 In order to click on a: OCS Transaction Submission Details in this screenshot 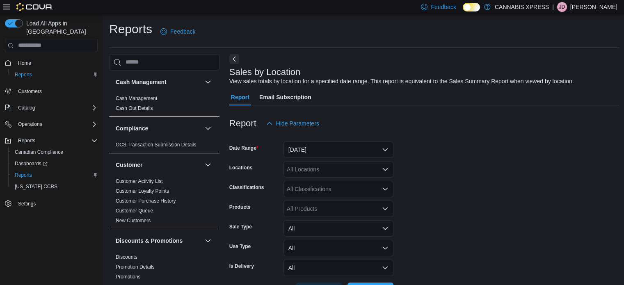, I will do `click(156, 145)`.